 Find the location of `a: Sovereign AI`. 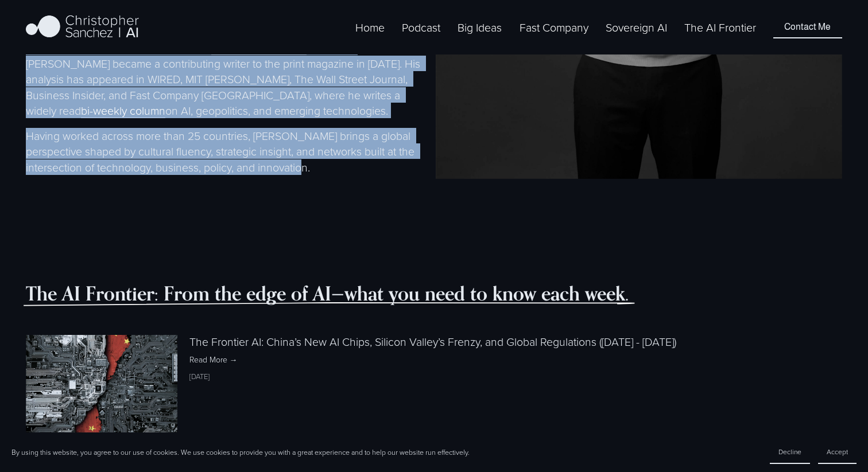

a: Sovereign AI is located at coordinates (636, 27).